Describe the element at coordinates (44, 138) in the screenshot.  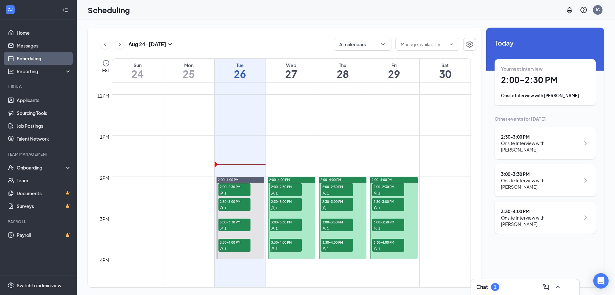
I see `a: Talent Network` at that location.